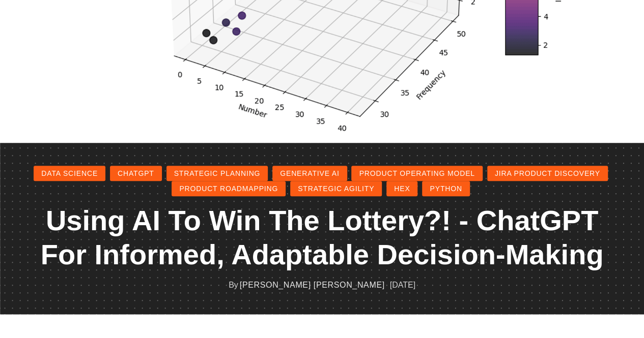  I want to click on a: Jira Product Discovery, so click(547, 173).